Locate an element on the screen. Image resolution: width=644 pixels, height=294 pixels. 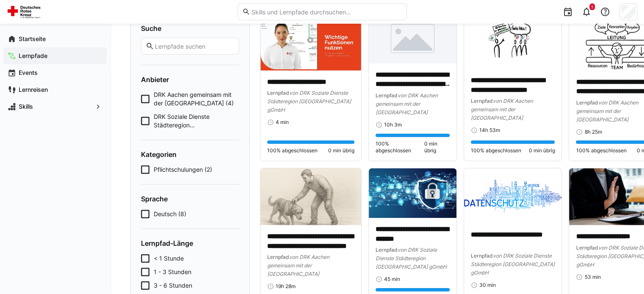
h4: Anbieter is located at coordinates (190, 79).